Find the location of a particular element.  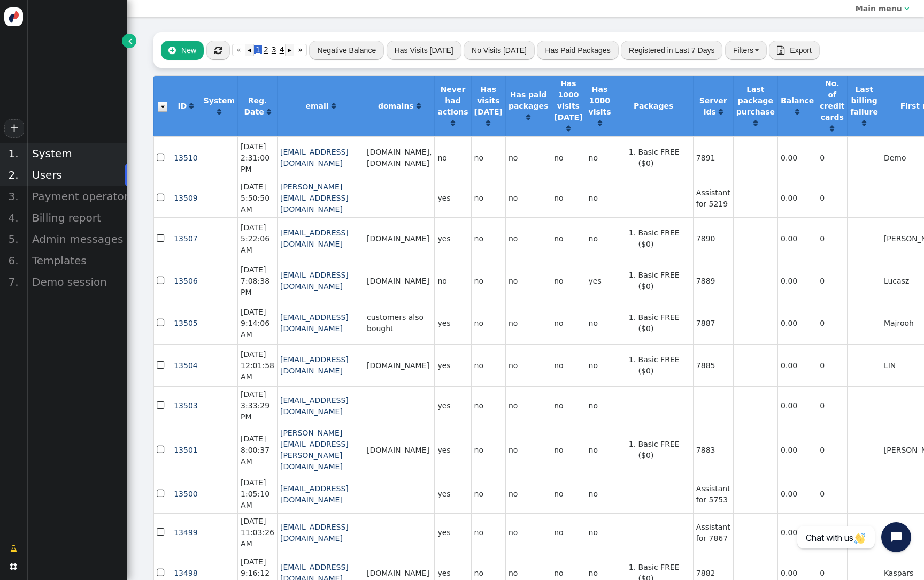

button:  Export is located at coordinates (794, 50).